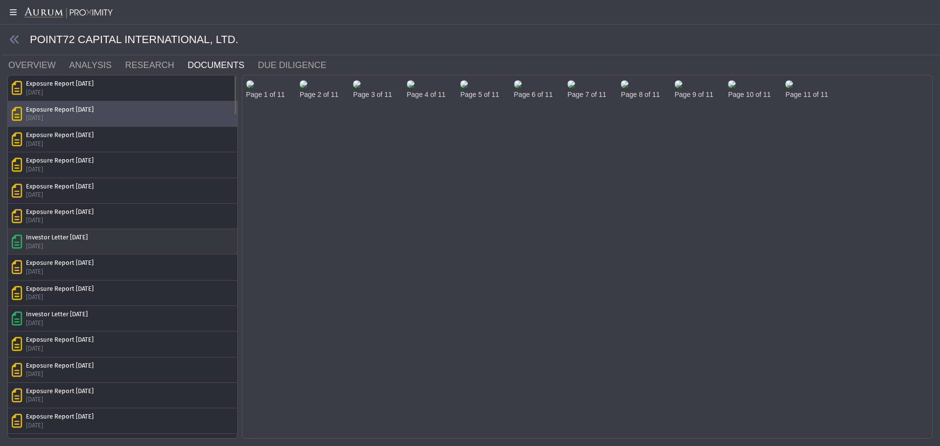  I want to click on h4: Page 10 of 11, so click(749, 94).